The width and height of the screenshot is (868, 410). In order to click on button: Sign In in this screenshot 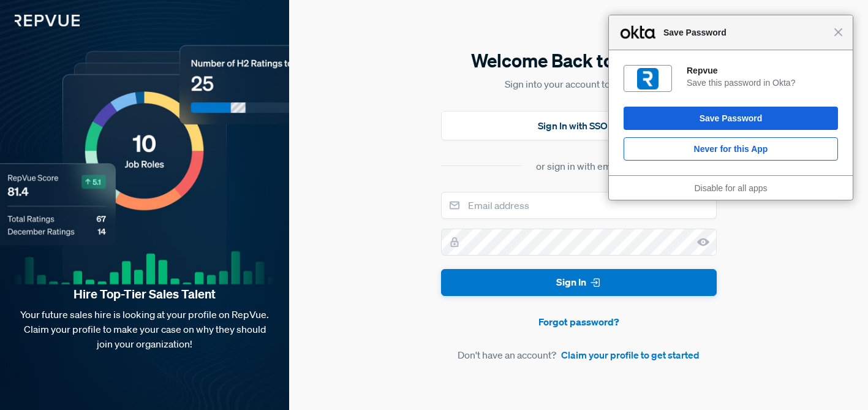, I will do `click(579, 282)`.